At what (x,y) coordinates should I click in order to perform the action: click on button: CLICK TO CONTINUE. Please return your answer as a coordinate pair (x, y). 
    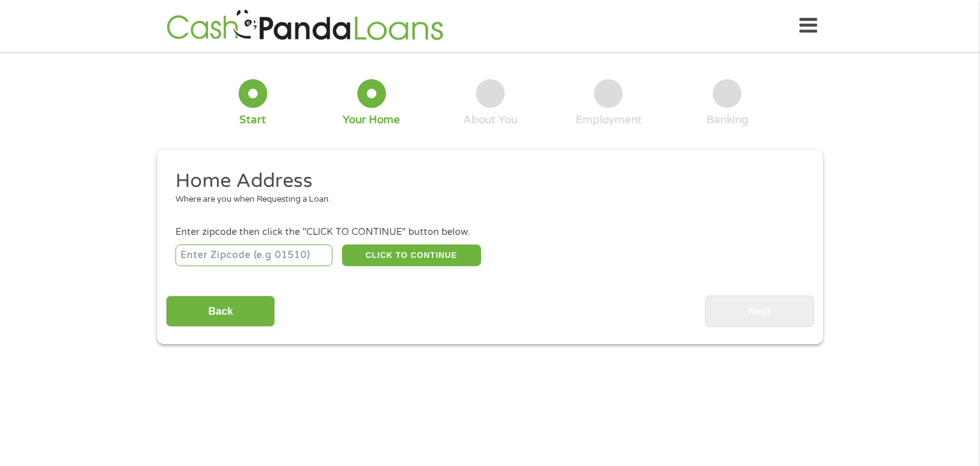
    Looking at the image, I should click on (412, 255).